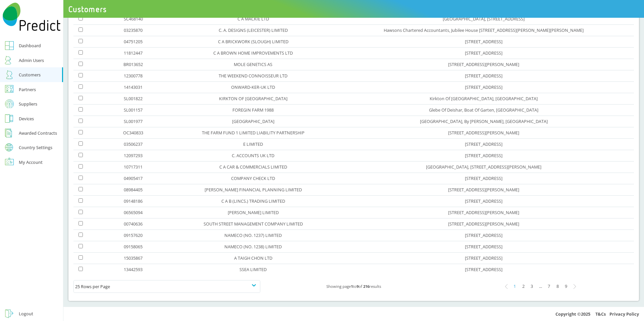 The height and width of the screenshot is (321, 644). What do you see at coordinates (133, 213) in the screenshot?
I see `a: 06565094` at bounding box center [133, 213].